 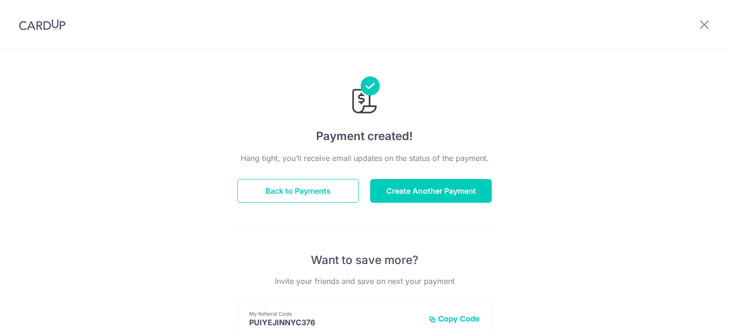 What do you see at coordinates (431, 191) in the screenshot?
I see `button: Create Another Payment` at bounding box center [431, 191].